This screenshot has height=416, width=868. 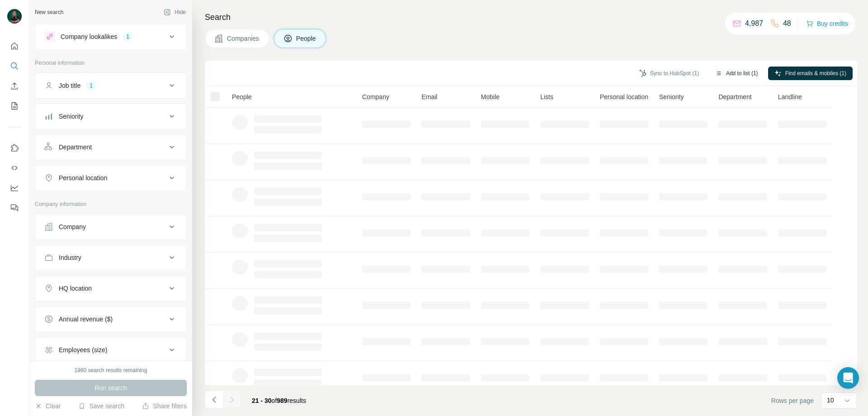 What do you see at coordinates (89, 37) in the screenshot?
I see `div: Company lookalikes` at bounding box center [89, 37].